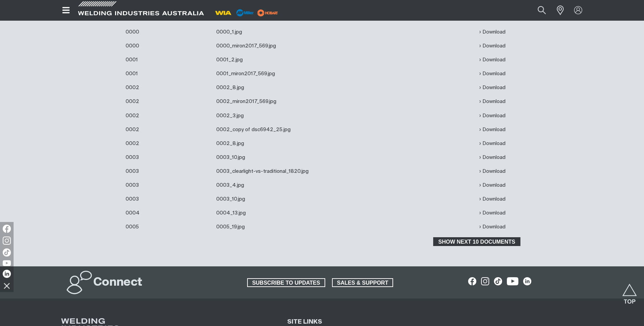 This screenshot has width=644, height=326. Describe the element at coordinates (267, 12) in the screenshot. I see `a: miller` at that location.